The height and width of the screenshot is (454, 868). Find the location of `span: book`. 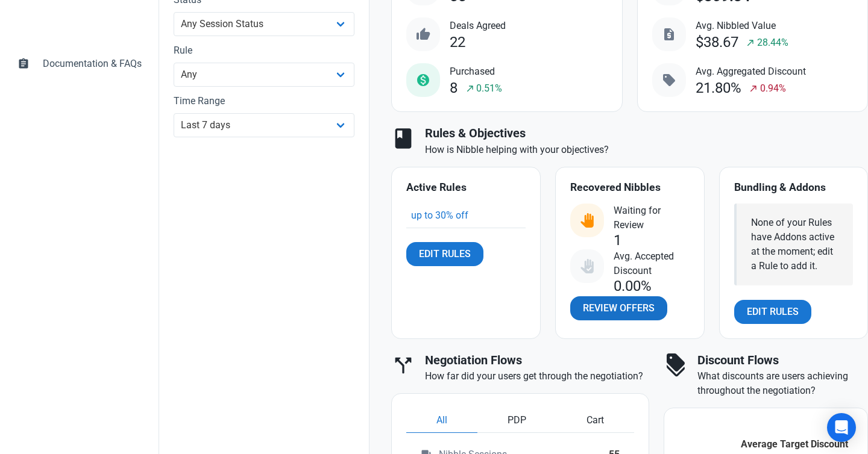

span: book is located at coordinates (403, 139).